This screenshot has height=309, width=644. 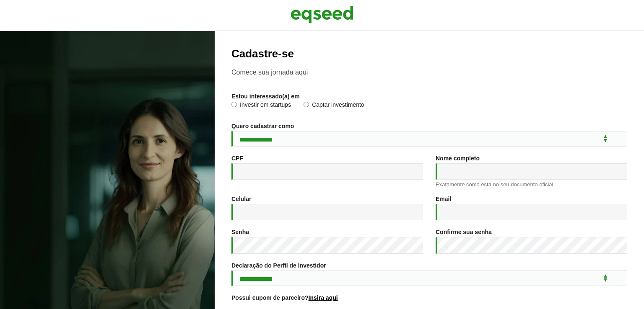 What do you see at coordinates (262, 126) in the screenshot?
I see `label: Quero cadastrar como` at bounding box center [262, 126].